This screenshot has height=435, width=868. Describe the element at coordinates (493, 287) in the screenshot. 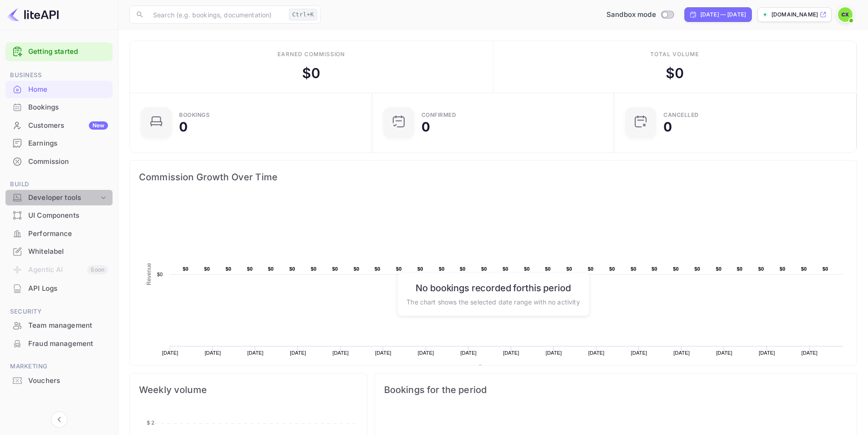

I see `h6: No bookings recorded for this period` at that location.